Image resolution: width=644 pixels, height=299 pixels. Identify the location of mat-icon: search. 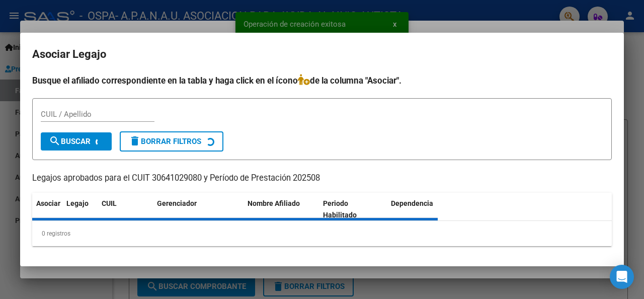
(55, 141).